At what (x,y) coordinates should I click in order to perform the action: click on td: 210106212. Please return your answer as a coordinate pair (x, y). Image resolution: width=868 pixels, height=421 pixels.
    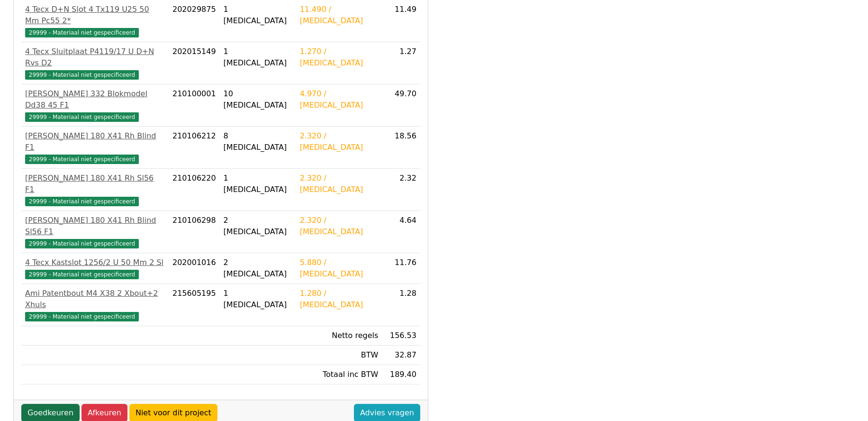
    Looking at the image, I should click on (194, 147).